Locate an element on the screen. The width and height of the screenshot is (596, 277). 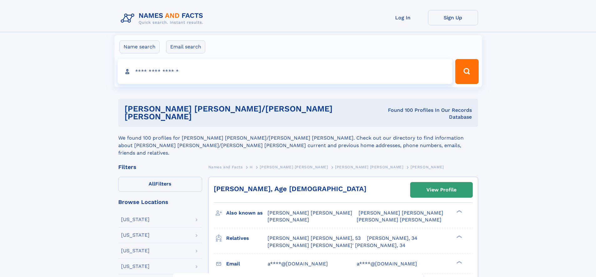
a: Sign Up is located at coordinates (453, 18).